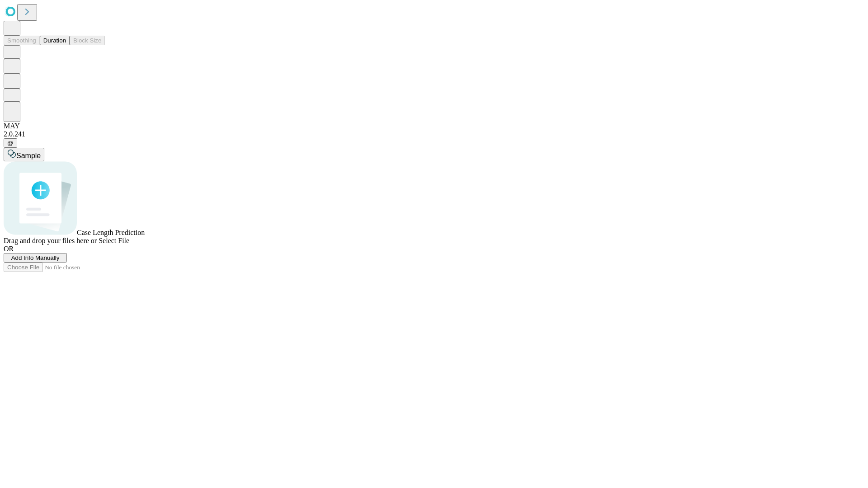 This screenshot has height=488, width=868. What do you see at coordinates (434, 126) in the screenshot?
I see `div: MAY` at bounding box center [434, 126].